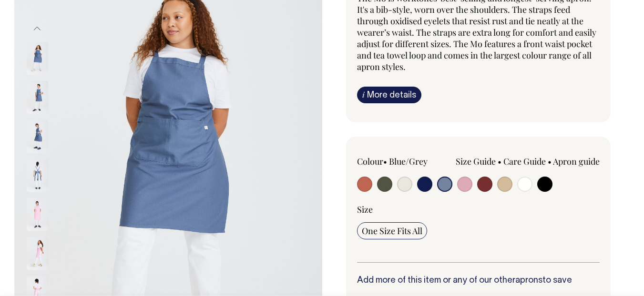 The height and width of the screenshot is (296, 644). I want to click on input: One Size Fits All, so click(392, 231).